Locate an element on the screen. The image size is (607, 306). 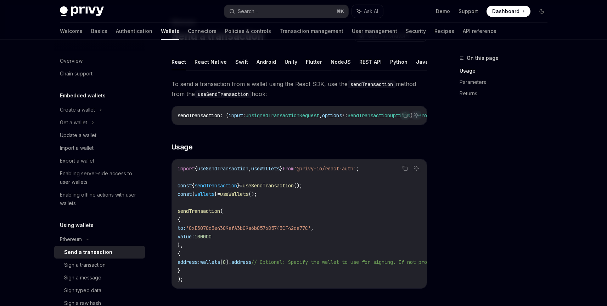
button: Python is located at coordinates (399, 62).